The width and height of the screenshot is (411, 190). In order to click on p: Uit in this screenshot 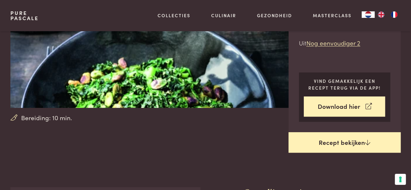, I will do `click(345, 43)`.